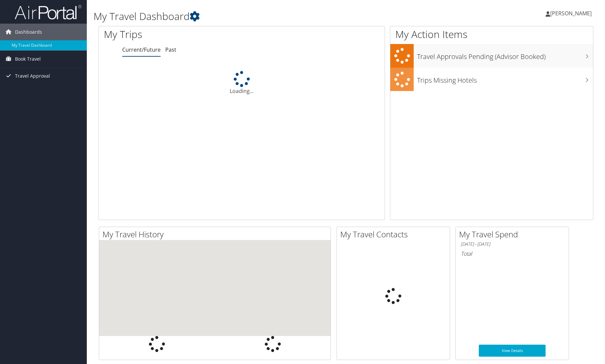  What do you see at coordinates (513, 234) in the screenshot?
I see `h2: My Travel Spend` at bounding box center [513, 234].